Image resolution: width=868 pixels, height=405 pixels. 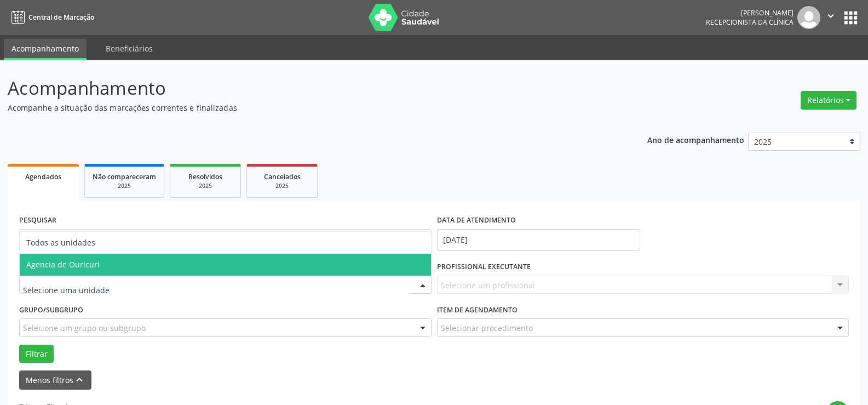 What do you see at coordinates (129, 48) in the screenshot?
I see `a: Beneficiários` at bounding box center [129, 48].